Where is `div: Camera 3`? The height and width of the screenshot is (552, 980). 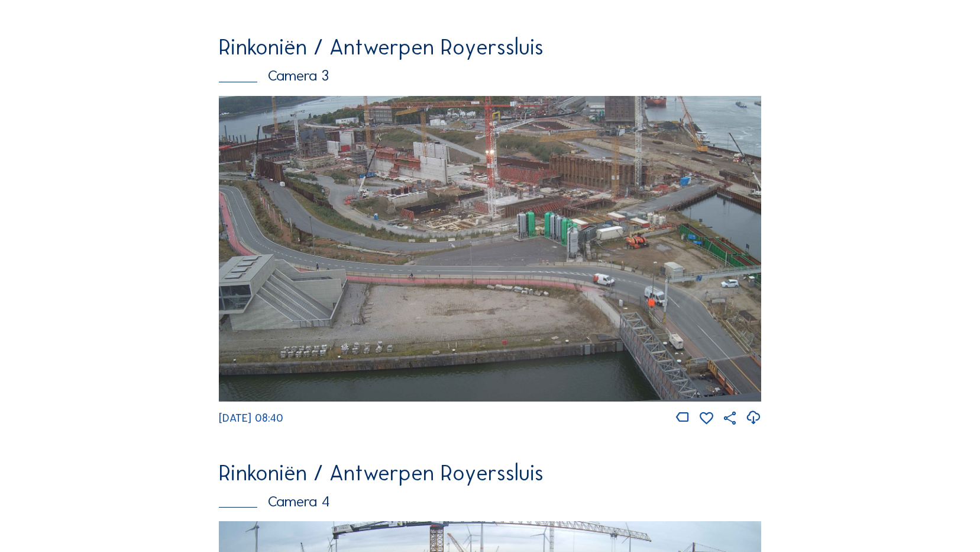 div: Camera 3 is located at coordinates (490, 75).